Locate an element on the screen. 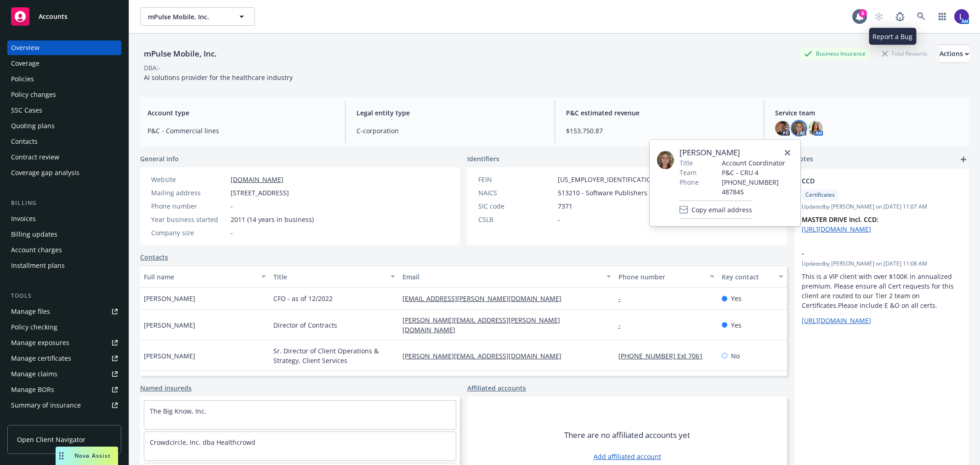 This screenshot has width=980, height=465. div: 6 is located at coordinates (863, 13).